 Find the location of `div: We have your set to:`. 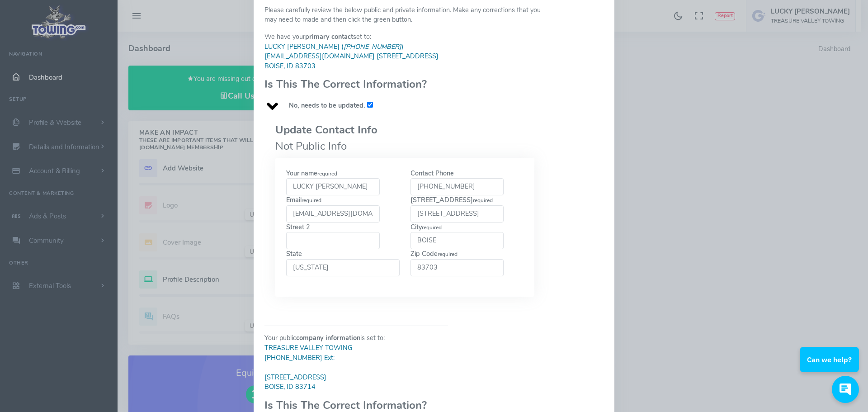

div: We have your set to: is located at coordinates (356, 71).